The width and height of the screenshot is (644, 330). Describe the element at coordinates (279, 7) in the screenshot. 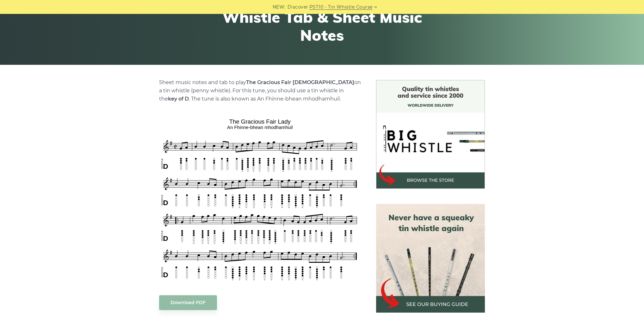

I see `span: NEW:` at that location.